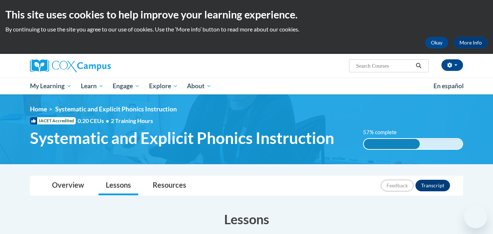 Image resolution: width=493 pixels, height=234 pixels. Describe the element at coordinates (132, 120) in the screenshot. I see `span: 2 Training Hours` at that location.